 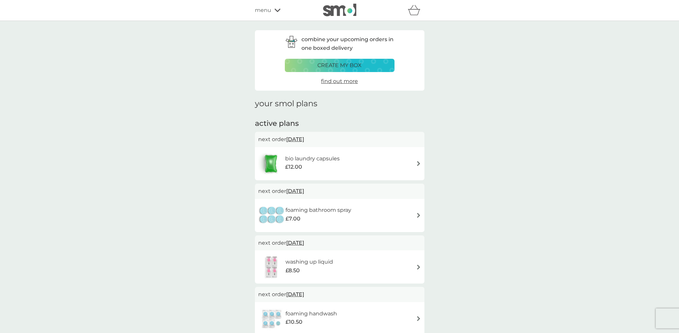 What do you see at coordinates (272, 319) in the screenshot?
I see `img: foaming handwash` at bounding box center [272, 319].